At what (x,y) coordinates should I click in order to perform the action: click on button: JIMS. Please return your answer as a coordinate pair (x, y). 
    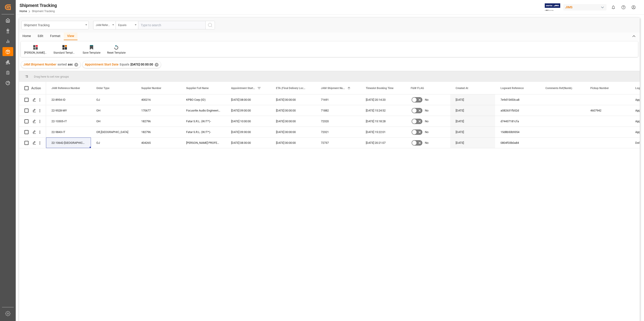
    Looking at the image, I should click on (586, 7).